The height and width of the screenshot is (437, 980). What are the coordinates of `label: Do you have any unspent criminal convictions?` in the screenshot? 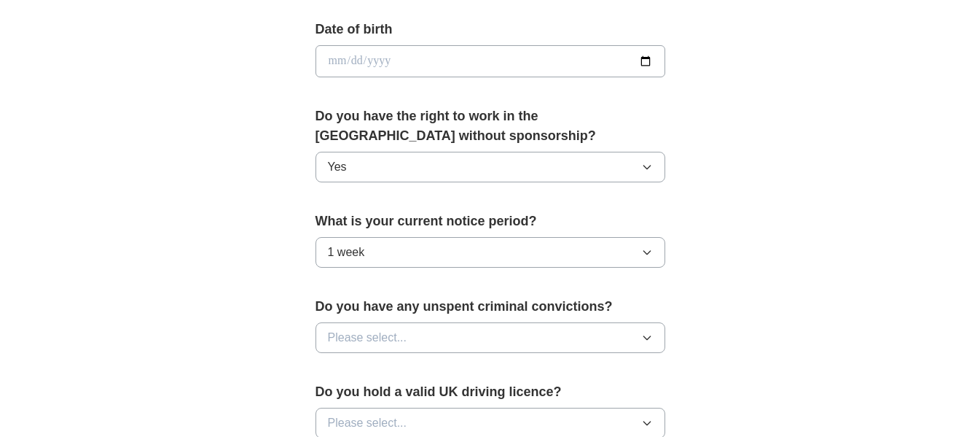 It's located at (490, 306).